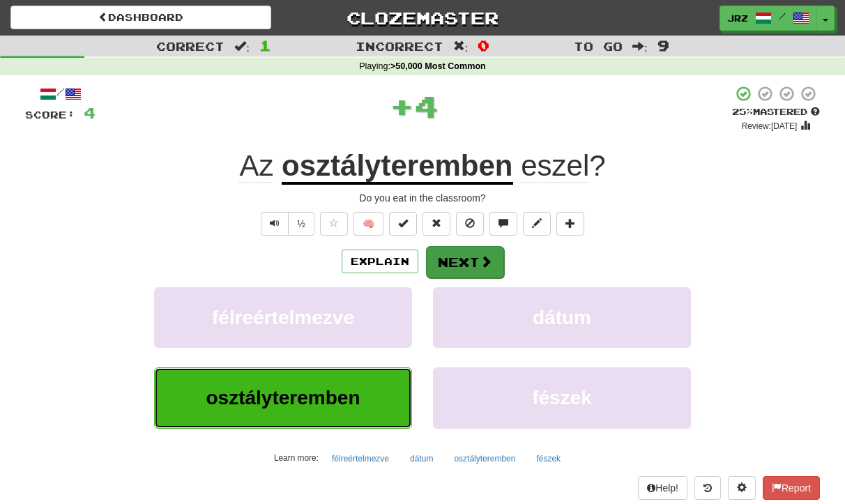  Describe the element at coordinates (570, 224) in the screenshot. I see `button: Add to collection (alt+a)` at that location.